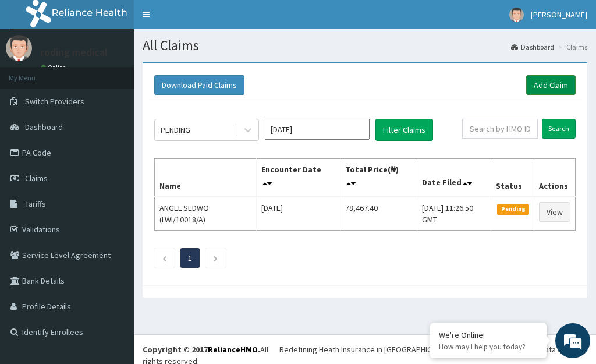 The image size is (596, 364). What do you see at coordinates (551, 85) in the screenshot?
I see `a: Add Claim` at bounding box center [551, 85].